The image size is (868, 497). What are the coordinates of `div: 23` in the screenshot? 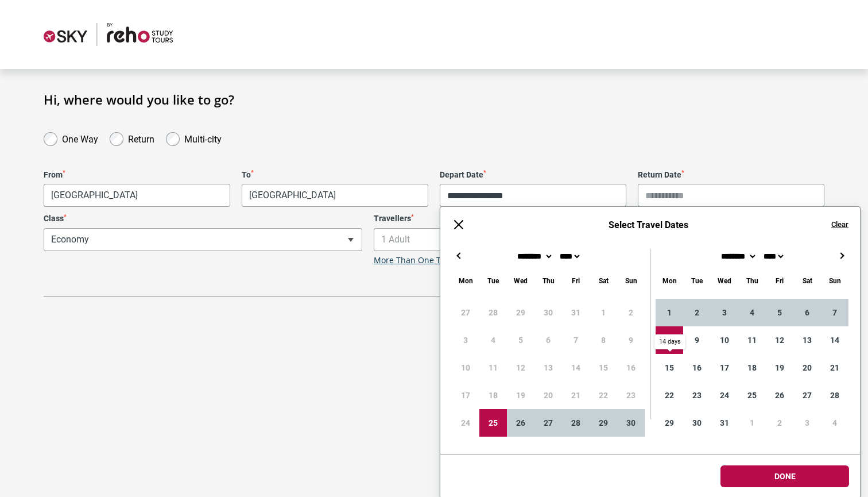 It's located at (697, 395).